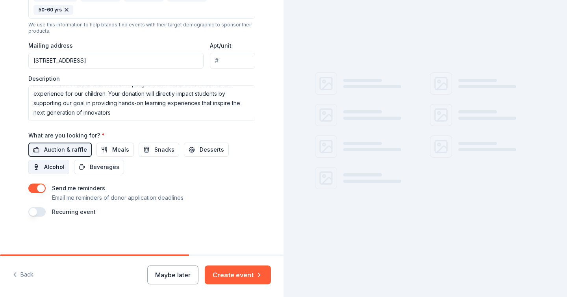 The width and height of the screenshot is (567, 297). Describe the element at coordinates (142, 28) in the screenshot. I see `div: We use this information to help brands find events with their target demographic to sponsor their...` at that location.